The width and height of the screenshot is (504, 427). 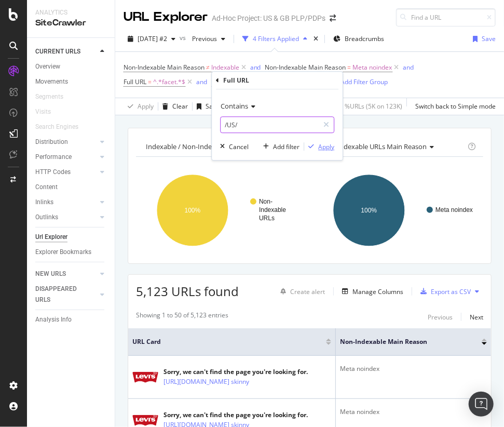 What do you see at coordinates (66, 157) in the screenshot?
I see `a: Performance` at bounding box center [66, 157].